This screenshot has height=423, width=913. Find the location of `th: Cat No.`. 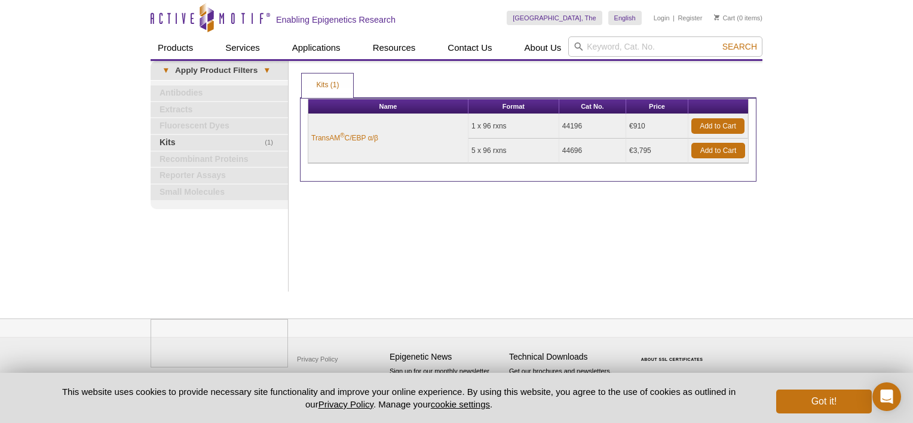

th: Cat No. is located at coordinates (593, 106).